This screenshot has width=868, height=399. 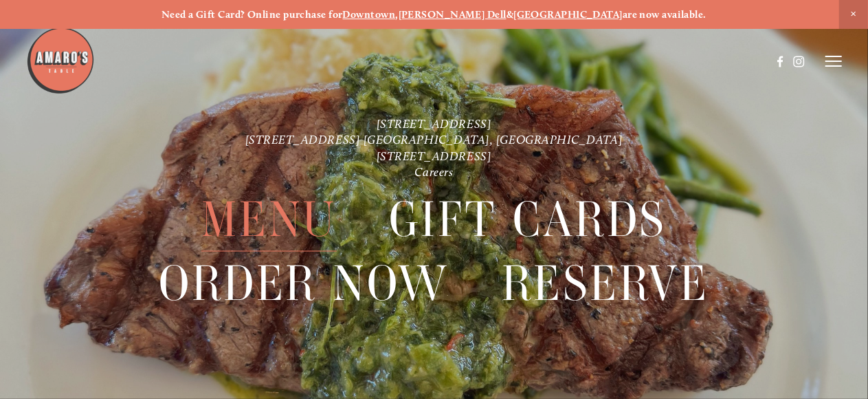 What do you see at coordinates (269, 220) in the screenshot?
I see `span: Menu` at bounding box center [269, 220].